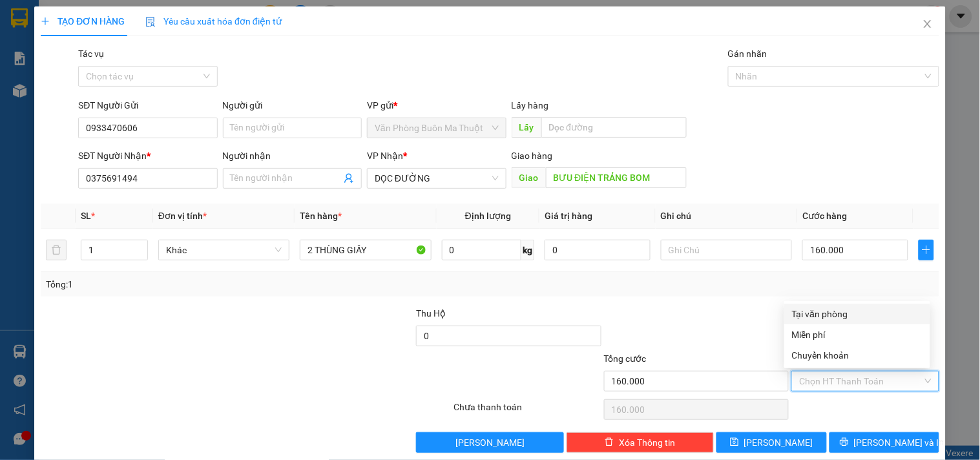 The width and height of the screenshot is (980, 460). Describe the element at coordinates (857, 335) in the screenshot. I see `div: Miễn phí` at that location.